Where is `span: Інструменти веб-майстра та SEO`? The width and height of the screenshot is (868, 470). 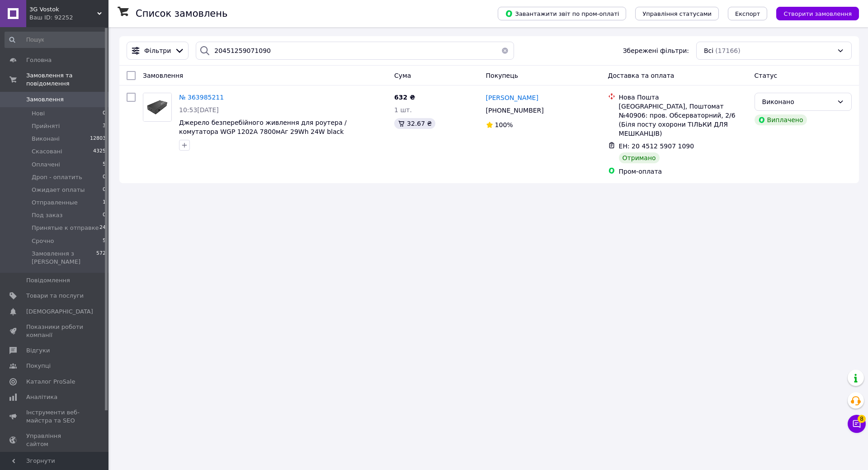
span: Інструменти веб-майстра та SEO is located at coordinates (55, 417).